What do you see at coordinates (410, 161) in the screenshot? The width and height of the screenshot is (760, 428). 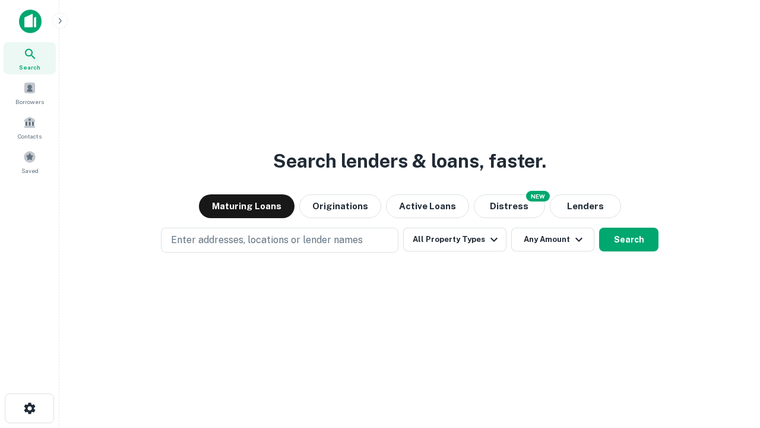 I see `h3: Search lenders & loans, faster.` at bounding box center [410, 161].